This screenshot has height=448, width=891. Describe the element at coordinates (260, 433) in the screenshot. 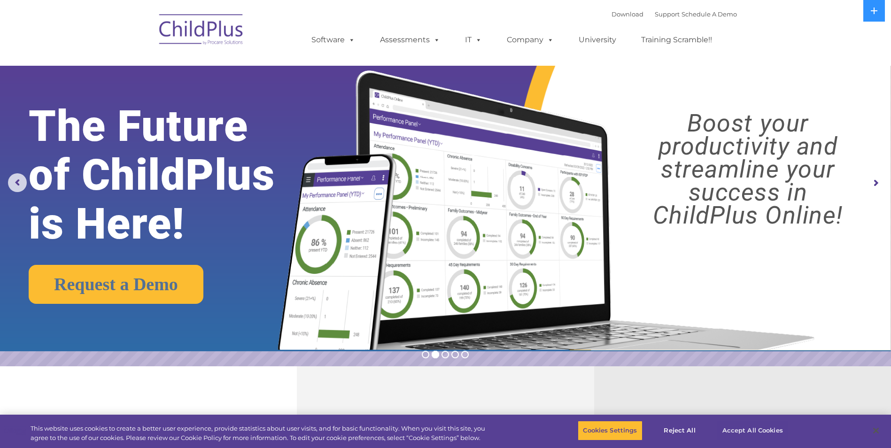

I see `div: This website uses cookies to create a better user experience, provide statistics about user visit...` at that location.